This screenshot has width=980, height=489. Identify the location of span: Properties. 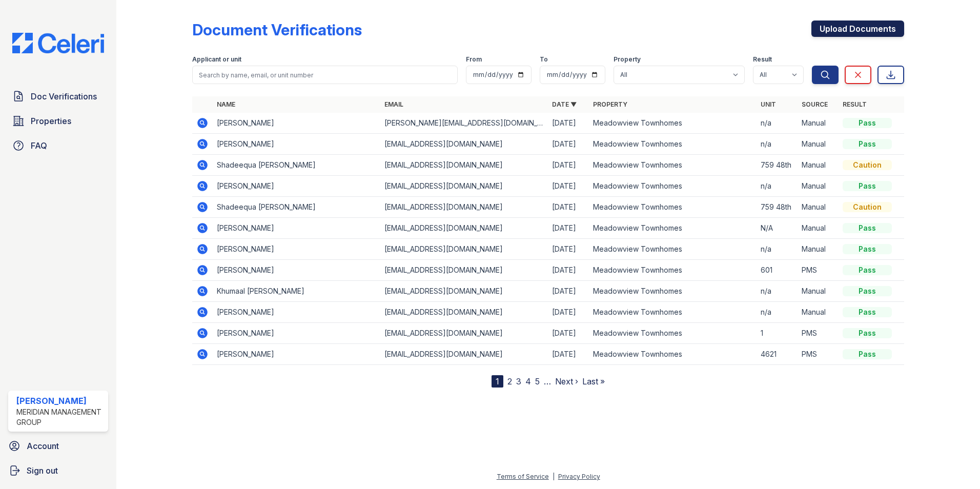
(51, 121).